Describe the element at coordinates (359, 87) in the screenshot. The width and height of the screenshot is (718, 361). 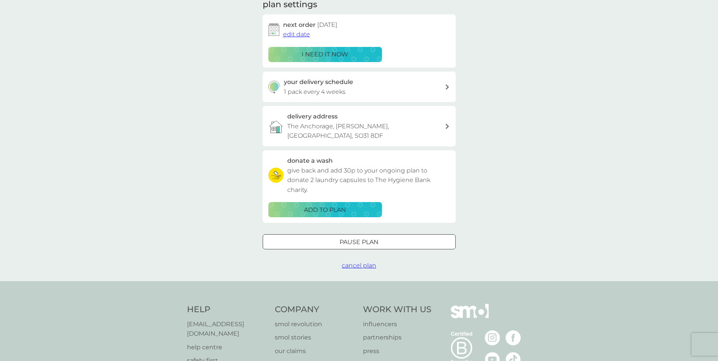
I see `button: your delivery schedule1 pack every 4 weeks` at that location.